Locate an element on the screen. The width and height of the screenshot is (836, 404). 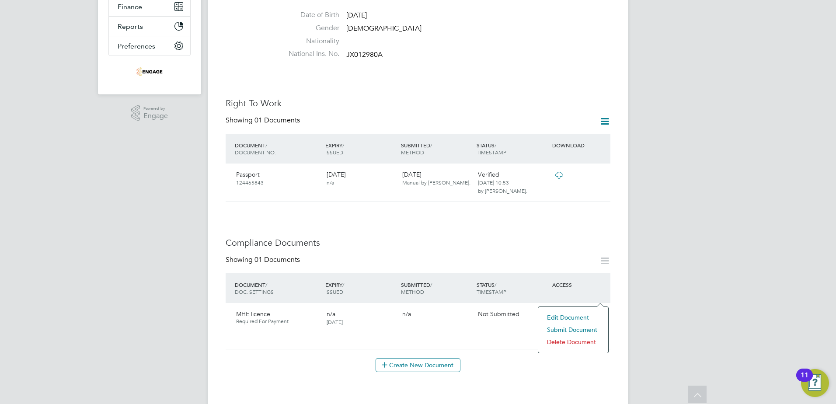
a: Go to home page is located at coordinates (150, 72).